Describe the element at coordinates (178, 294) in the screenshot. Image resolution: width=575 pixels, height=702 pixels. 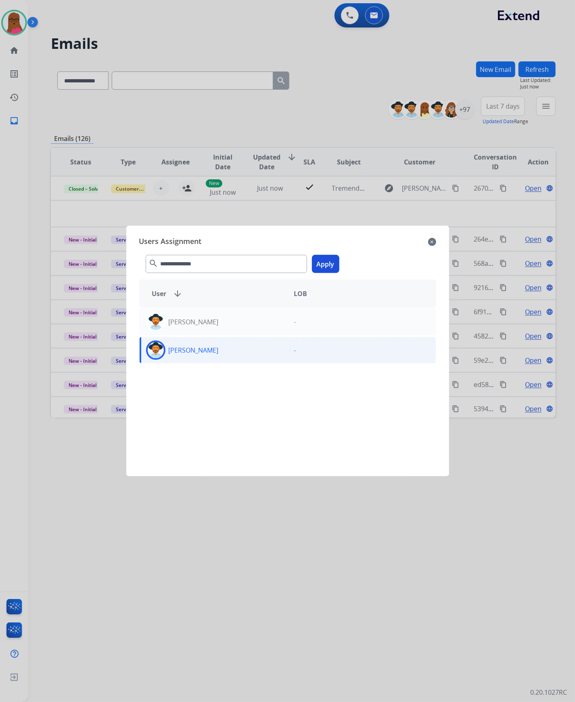
I see `mat-icon: arrow_downward` at that location.